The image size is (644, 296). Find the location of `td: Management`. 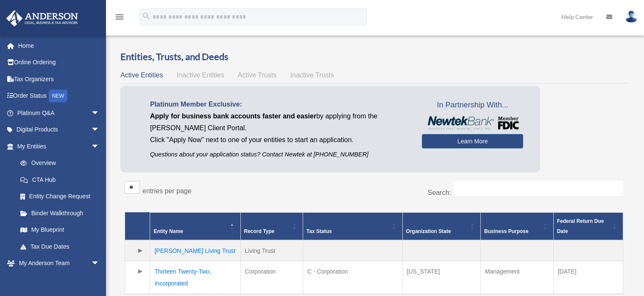

td: Management is located at coordinates (517, 278).